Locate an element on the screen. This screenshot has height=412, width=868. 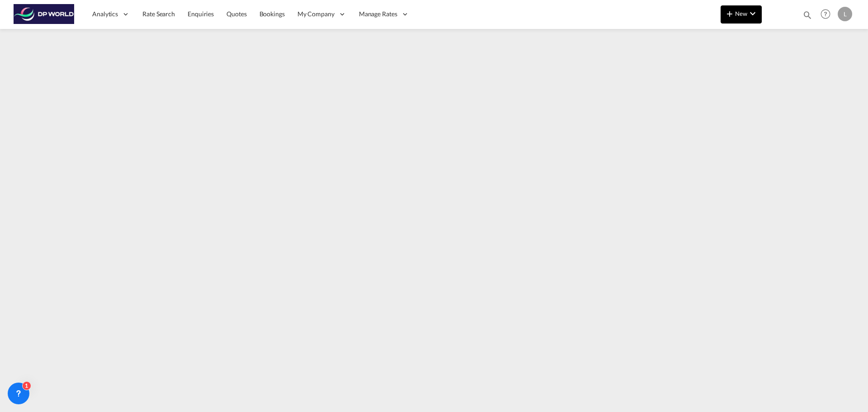
div: L is located at coordinates (845, 14).